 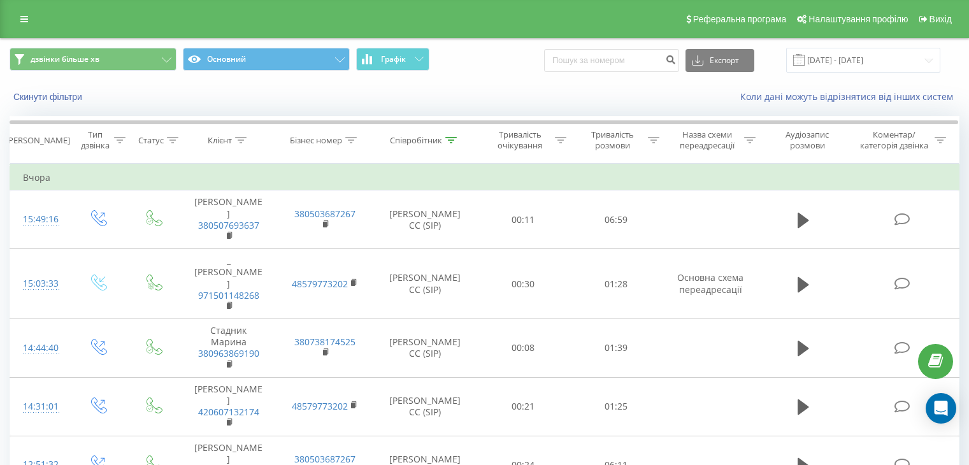 I want to click on div: Open Intercom Messenger, so click(x=941, y=408).